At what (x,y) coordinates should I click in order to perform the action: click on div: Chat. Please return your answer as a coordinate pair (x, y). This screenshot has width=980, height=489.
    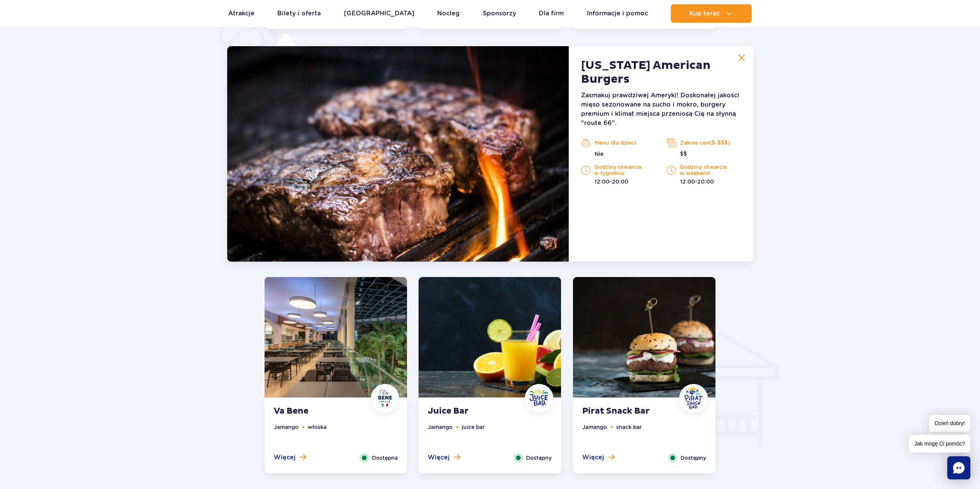
    Looking at the image, I should click on (959, 468).